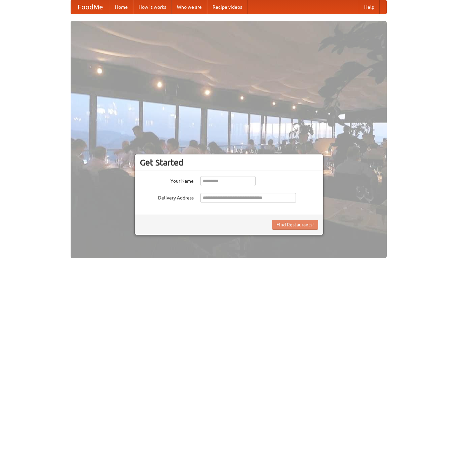 The image size is (457, 476). I want to click on label: Your Name, so click(167, 180).